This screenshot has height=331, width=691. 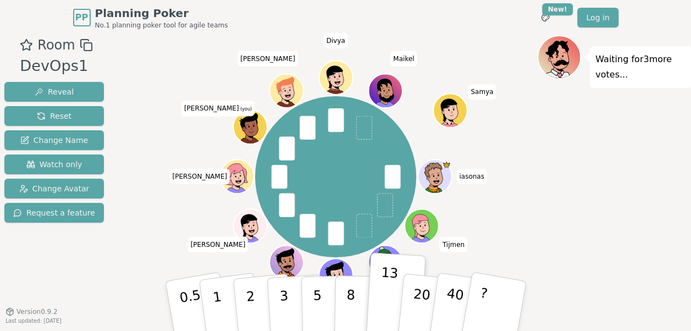 What do you see at coordinates (54, 92) in the screenshot?
I see `span: Reveal` at bounding box center [54, 92].